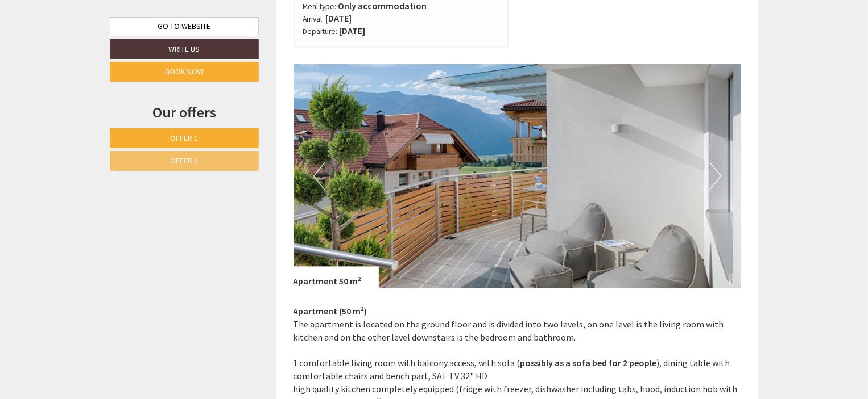 The image size is (868, 399). I want to click on small: 08:20, so click(72, 60).